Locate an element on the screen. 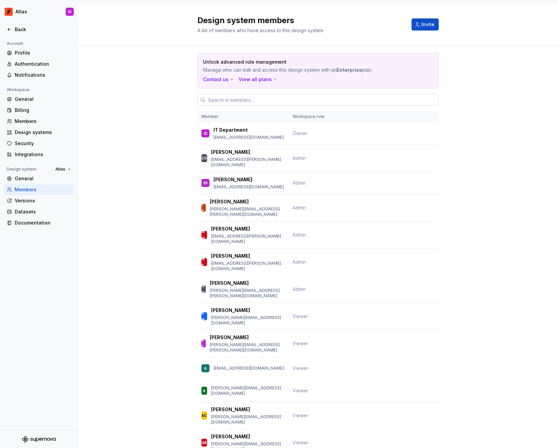 The height and width of the screenshot is (448, 558). div: JT is located at coordinates (204, 208).